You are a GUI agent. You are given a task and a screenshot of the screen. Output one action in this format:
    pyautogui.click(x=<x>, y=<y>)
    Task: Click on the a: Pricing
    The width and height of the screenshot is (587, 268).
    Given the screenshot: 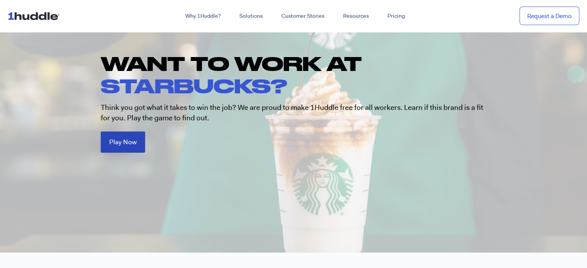 What is the action you would take?
    pyautogui.click(x=396, y=16)
    